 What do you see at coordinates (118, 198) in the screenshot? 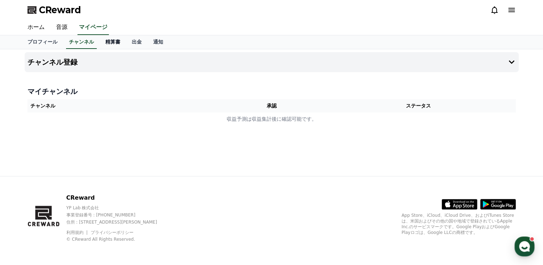
I see `p: CReward` at bounding box center [118, 198].